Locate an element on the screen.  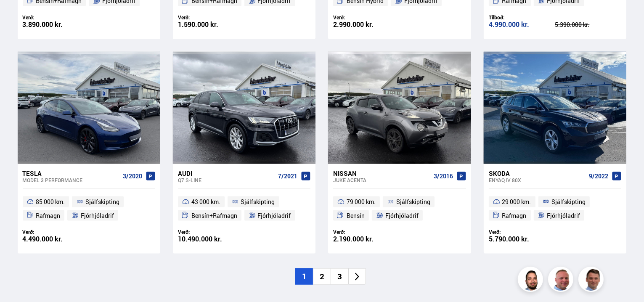
button: Opna LiveChat spjallviðmót is located at coordinates (19, 16).